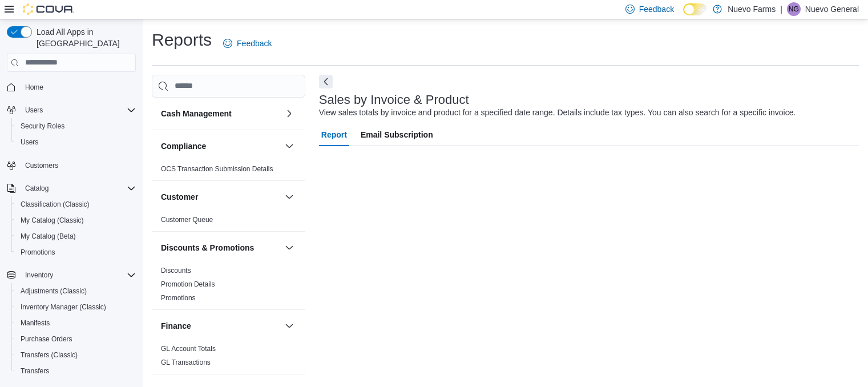 Image resolution: width=868 pixels, height=387 pixels. I want to click on button: Inventory, so click(71, 275).